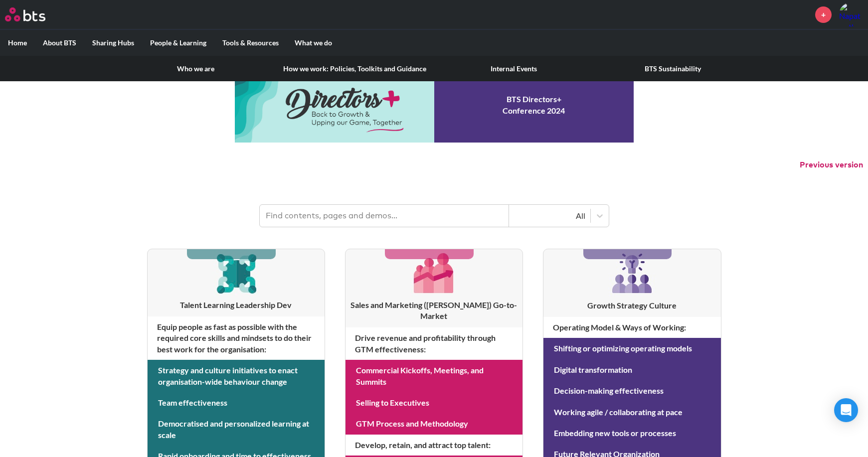 This screenshot has width=868, height=457. I want to click on a: Profile, so click(851, 14).